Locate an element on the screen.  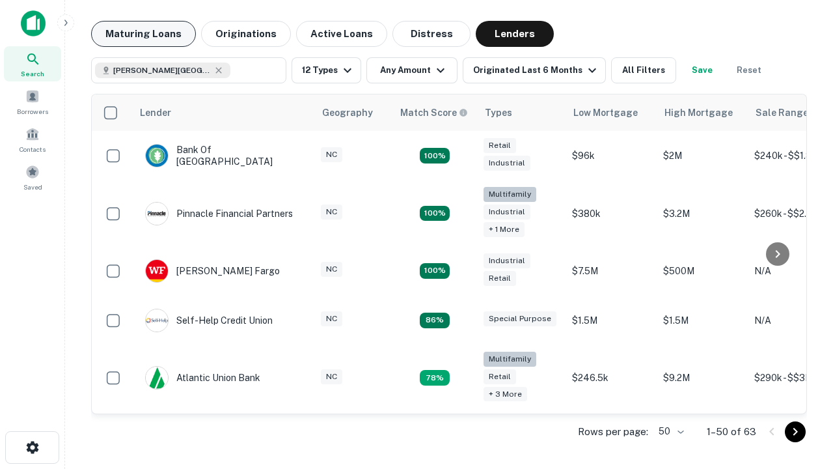
th: Geography is located at coordinates (353, 113).